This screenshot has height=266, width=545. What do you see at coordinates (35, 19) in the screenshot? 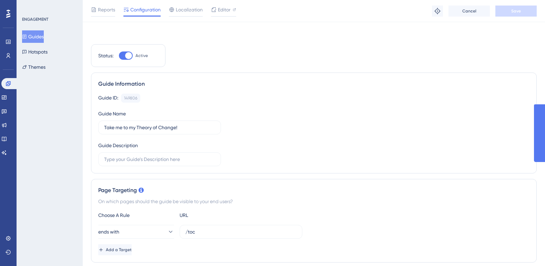
I see `div: ENGAGEMENT` at bounding box center [35, 19].